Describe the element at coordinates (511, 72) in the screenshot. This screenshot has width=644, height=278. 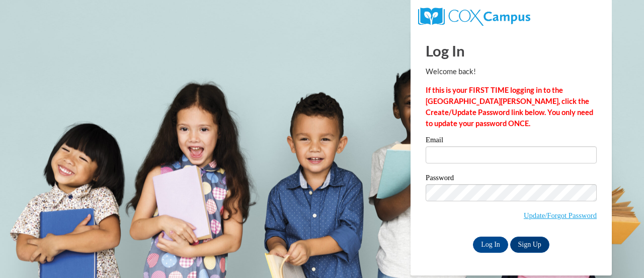
I see `p: Welcome back!` at that location.